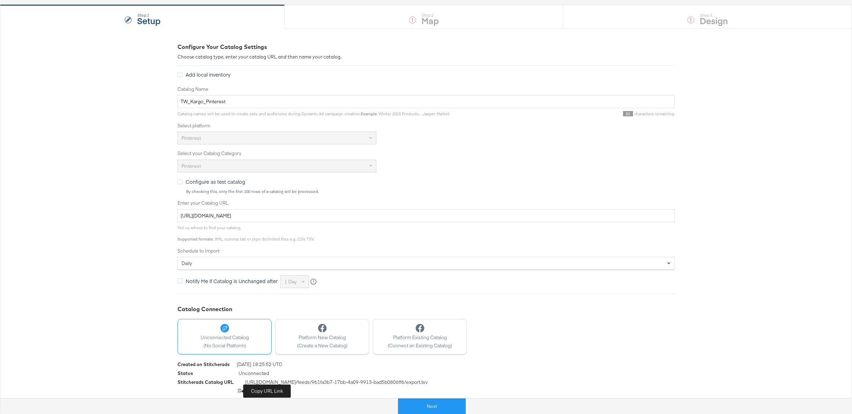 This screenshot has height=414, width=852. What do you see at coordinates (426, 203) in the screenshot?
I see `label: Enter your Catalog URL` at bounding box center [426, 203].